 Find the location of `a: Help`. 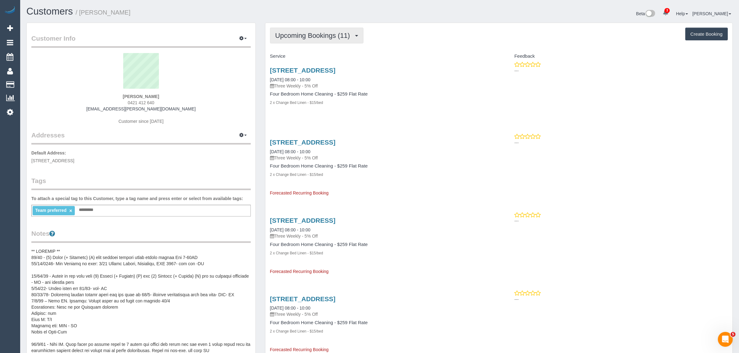

a: Help is located at coordinates (682, 14).